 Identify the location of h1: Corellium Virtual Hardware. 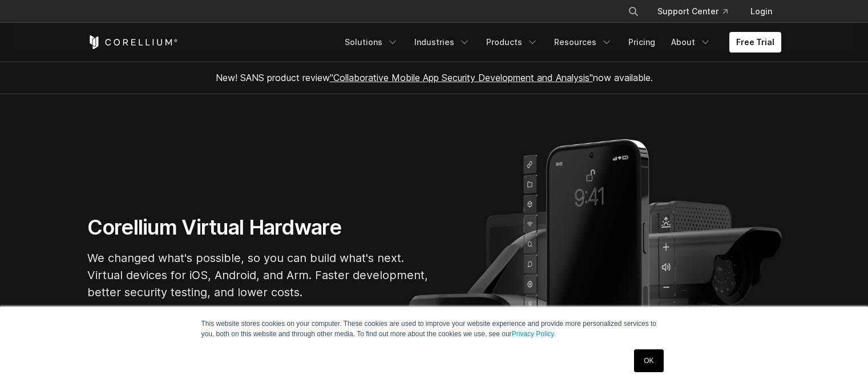
(258, 227).